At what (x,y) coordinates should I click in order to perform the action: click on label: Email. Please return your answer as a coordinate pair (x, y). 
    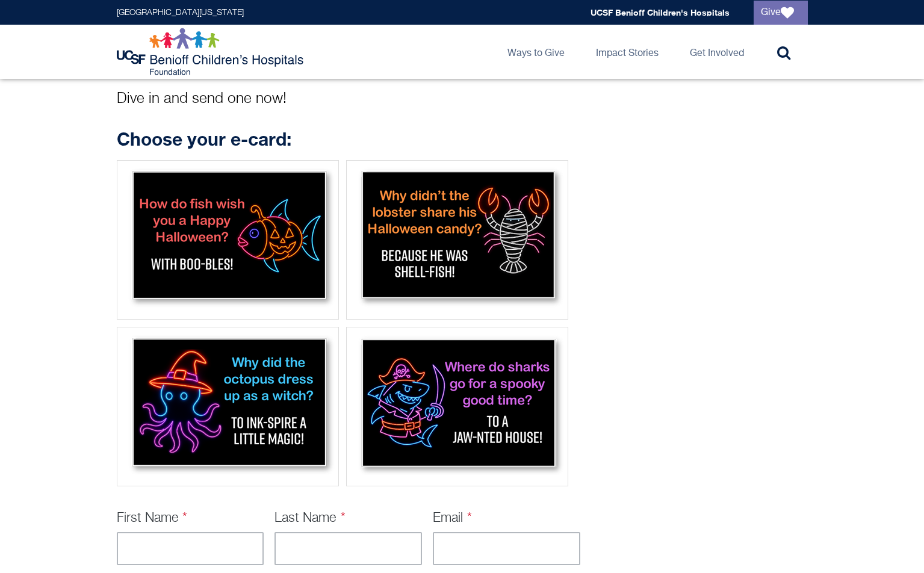
    Looking at the image, I should click on (452, 518).